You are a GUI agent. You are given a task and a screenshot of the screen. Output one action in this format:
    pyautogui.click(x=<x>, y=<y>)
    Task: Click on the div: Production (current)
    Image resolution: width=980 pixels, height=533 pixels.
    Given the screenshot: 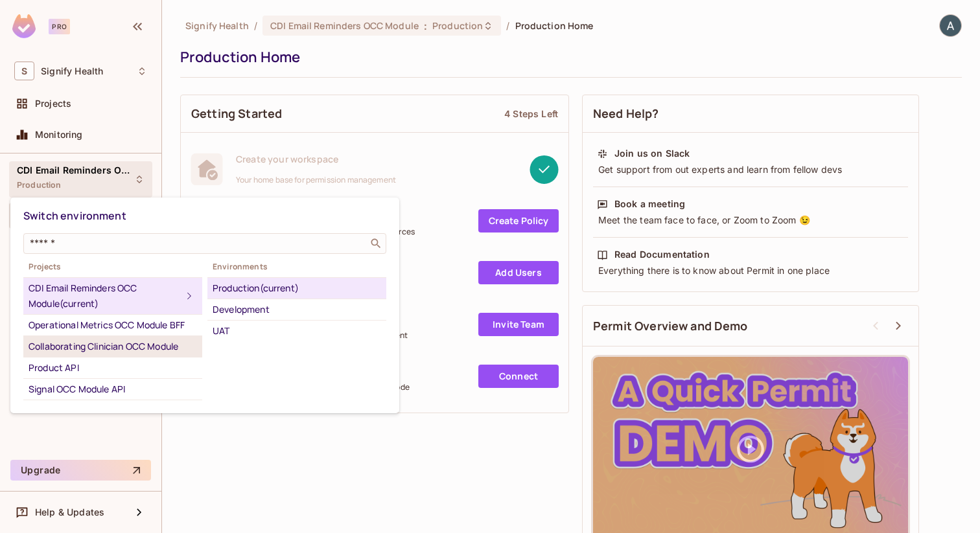 What is the action you would take?
    pyautogui.click(x=296, y=288)
    